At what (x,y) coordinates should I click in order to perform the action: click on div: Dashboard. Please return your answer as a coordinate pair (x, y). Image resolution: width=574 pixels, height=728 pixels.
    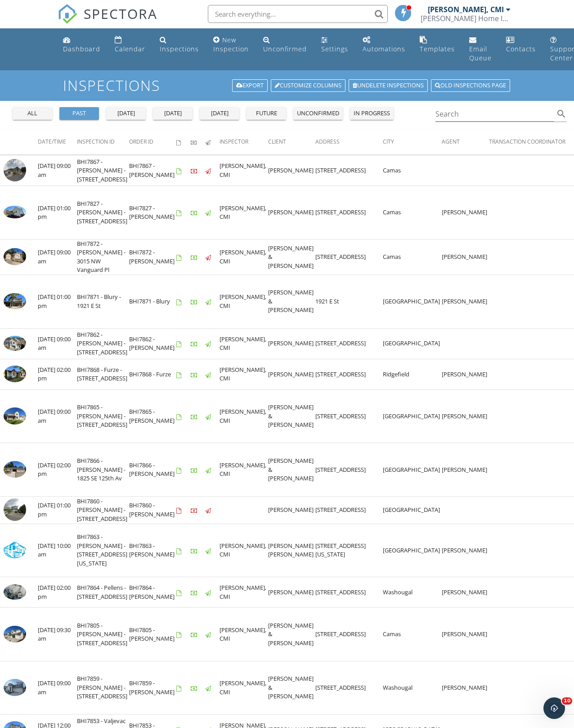
    Looking at the image, I should click on (81, 48).